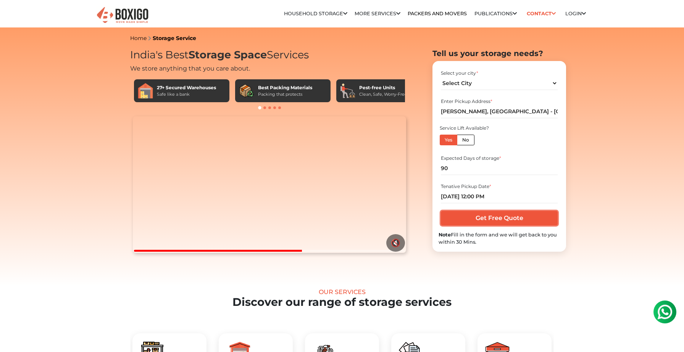 This screenshot has width=684, height=352. What do you see at coordinates (499, 111) in the screenshot?
I see `input: Select Building or Nearest Landmark` at bounding box center [499, 111].